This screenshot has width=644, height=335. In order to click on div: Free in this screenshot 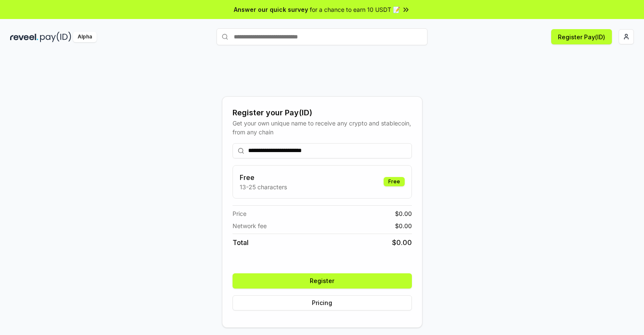, I will do `click(394, 182)`.